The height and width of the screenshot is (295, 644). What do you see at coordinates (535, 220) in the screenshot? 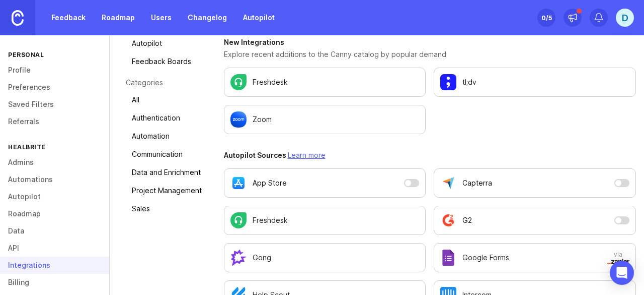
I see `button: G2 is currently disabled as an Autopilot data source. Open a modal to adjust settings.` at bounding box center [535, 220].